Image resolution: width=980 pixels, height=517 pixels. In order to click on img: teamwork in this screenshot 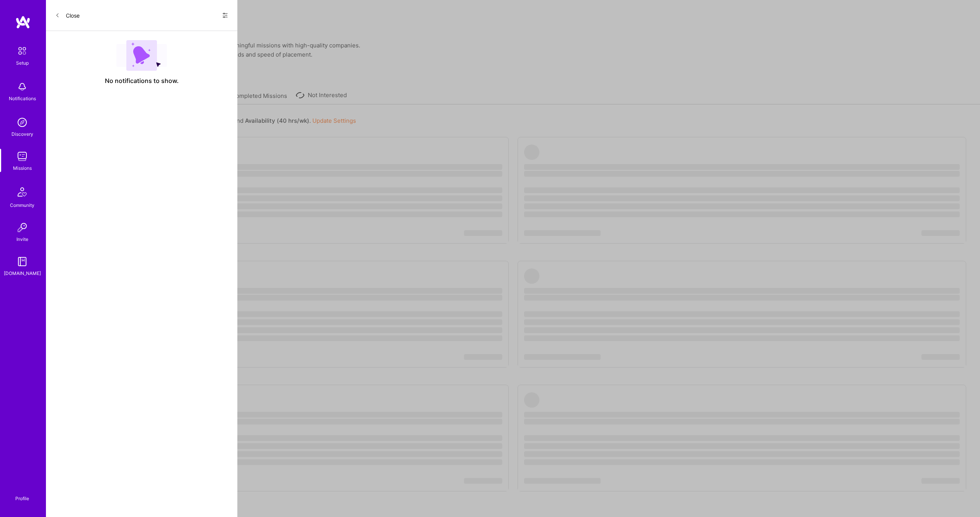, I will do `click(22, 157)`.